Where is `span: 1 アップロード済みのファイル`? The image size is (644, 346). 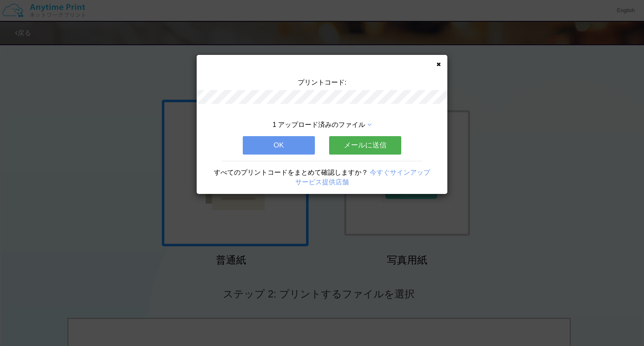
span: 1 アップロード済みのファイル is located at coordinates (318, 125).